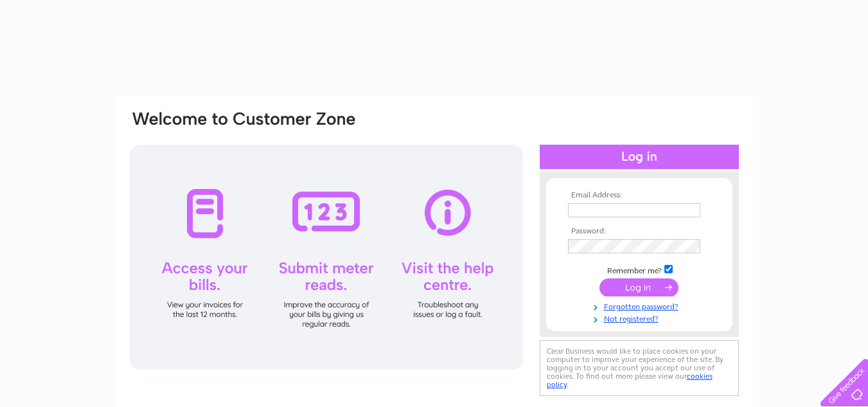  What do you see at coordinates (641, 305) in the screenshot?
I see `a: Forgotten password?` at bounding box center [641, 305].